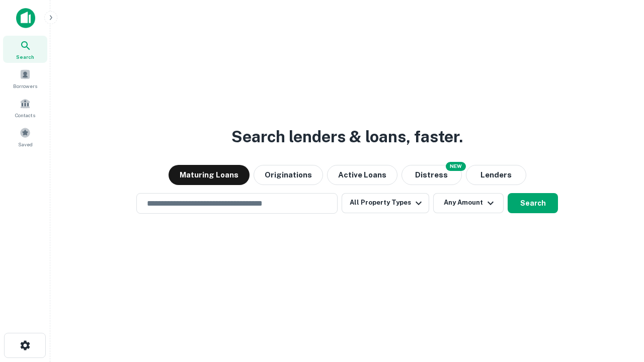 The width and height of the screenshot is (644, 362). What do you see at coordinates (533, 203) in the screenshot?
I see `button: Search` at bounding box center [533, 203].